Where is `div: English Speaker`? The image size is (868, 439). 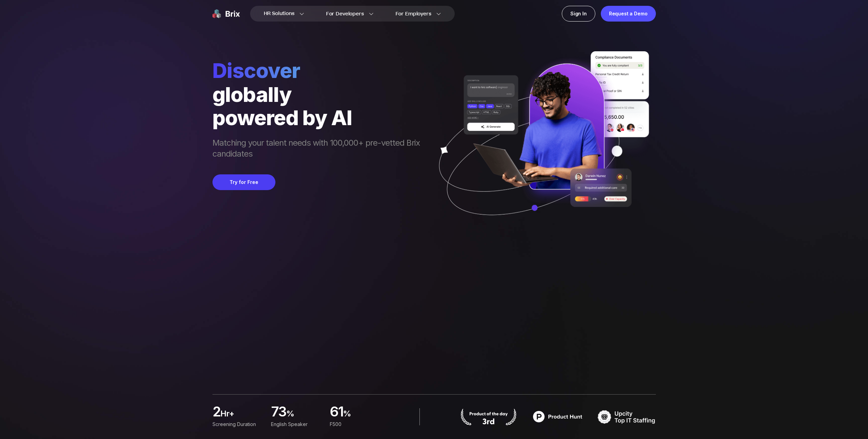 div: English Speaker is located at coordinates (296, 424).